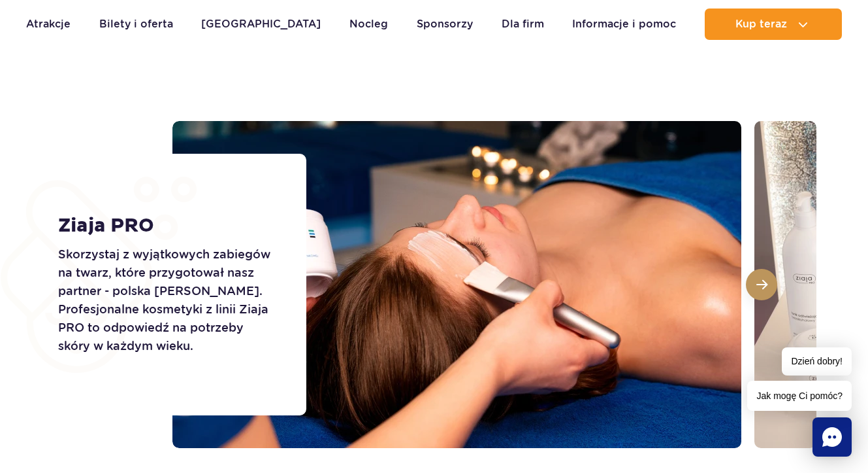 The width and height of the screenshot is (868, 473). I want to click on a: Dla firm, so click(523, 24).